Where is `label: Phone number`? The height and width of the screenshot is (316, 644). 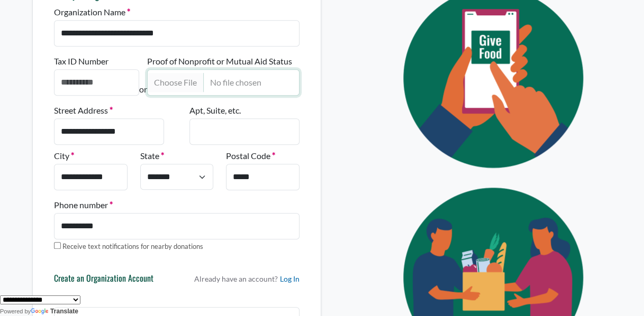
label: Phone number is located at coordinates (83, 205).